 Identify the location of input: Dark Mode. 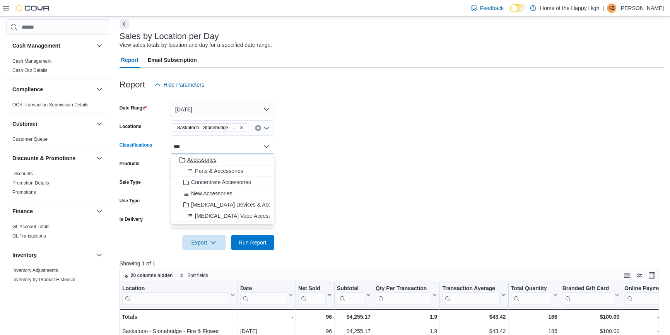
(518, 8).